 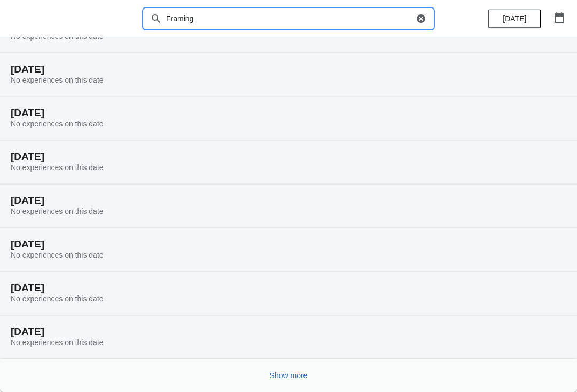 I want to click on span: Show more, so click(x=288, y=376).